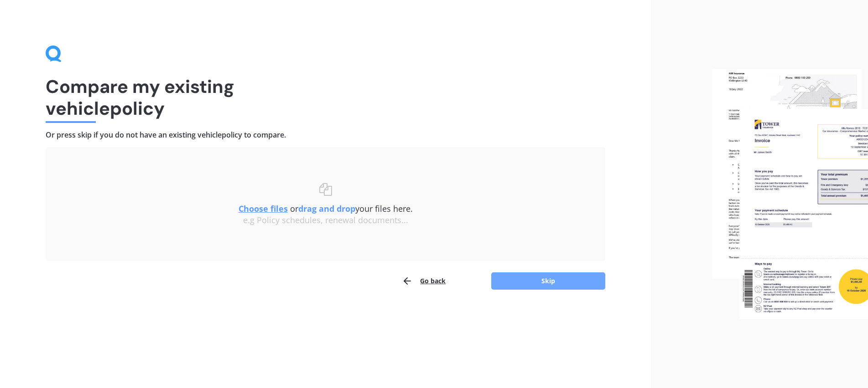 This screenshot has width=868, height=388. I want to click on u: Choose files, so click(263, 209).